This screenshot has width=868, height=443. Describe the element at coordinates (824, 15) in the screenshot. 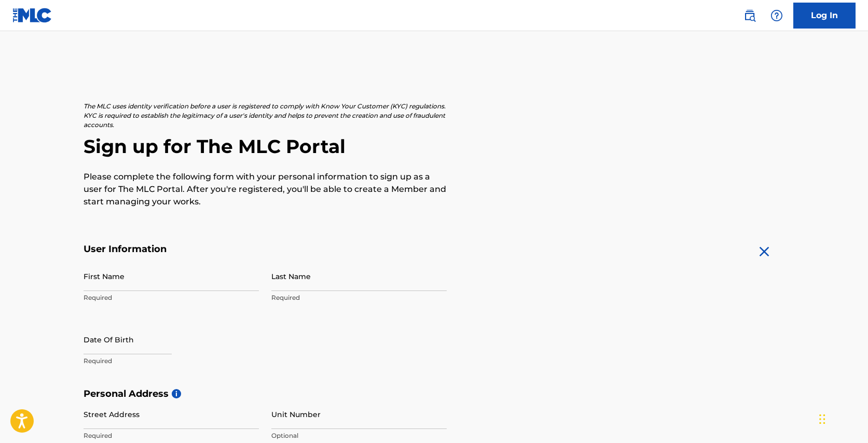

I see `a: Log In` at that location.